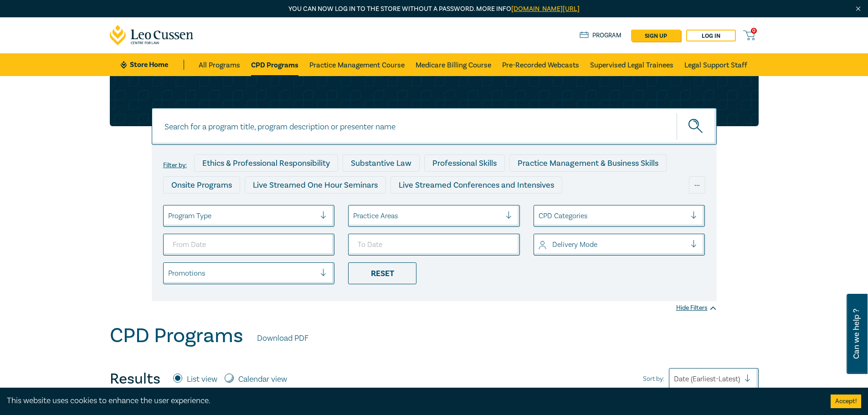 Image resolution: width=868 pixels, height=415 pixels. Describe the element at coordinates (471, 207) in the screenshot. I see `div: 10 CPD Point Packages` at that location.